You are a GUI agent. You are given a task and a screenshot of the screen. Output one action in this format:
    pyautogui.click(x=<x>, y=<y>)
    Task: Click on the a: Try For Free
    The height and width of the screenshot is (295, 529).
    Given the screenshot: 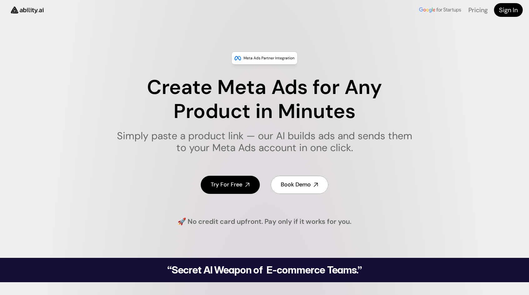 What is the action you would take?
    pyautogui.click(x=230, y=185)
    